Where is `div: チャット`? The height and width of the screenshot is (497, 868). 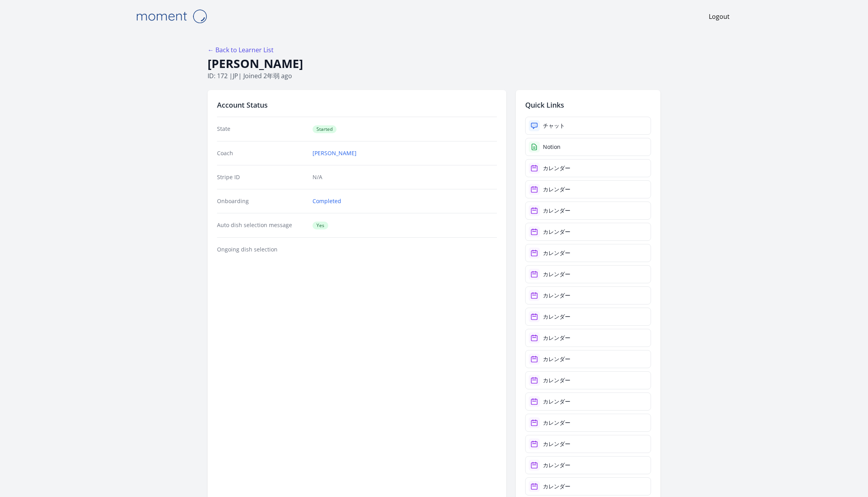
div: チャット is located at coordinates (554, 125).